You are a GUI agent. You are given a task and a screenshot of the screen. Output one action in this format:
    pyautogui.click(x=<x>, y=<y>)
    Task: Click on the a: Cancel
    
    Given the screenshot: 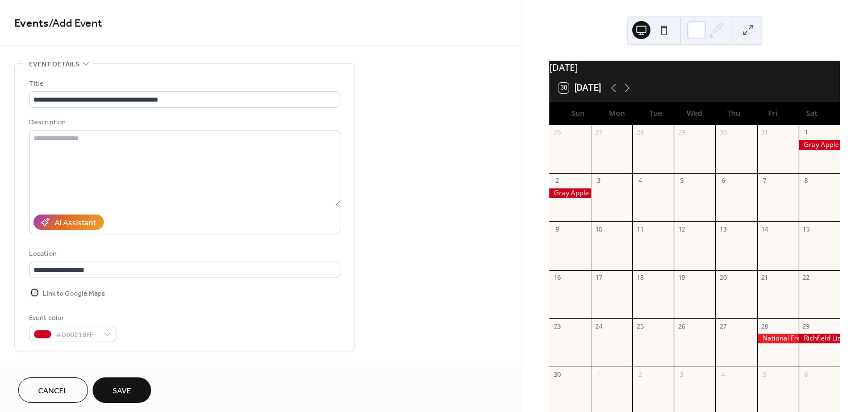 What is the action you would take?
    pyautogui.click(x=53, y=390)
    